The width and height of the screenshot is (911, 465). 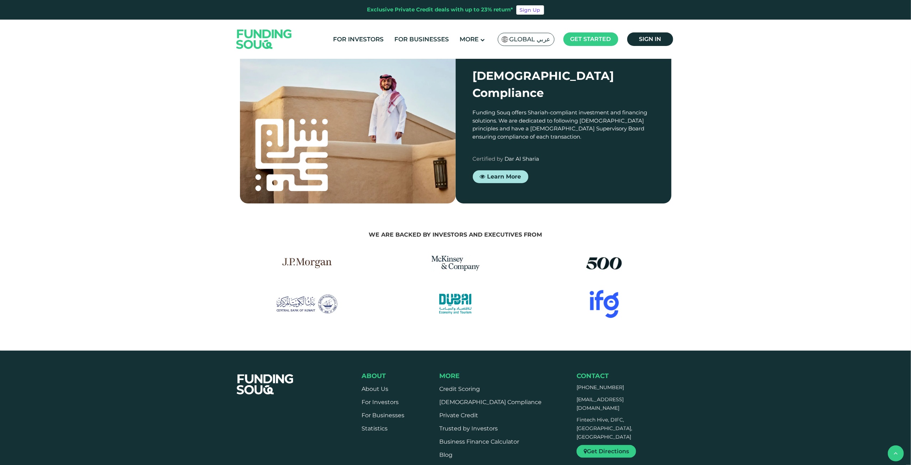 What do you see at coordinates (896, 454) in the screenshot?
I see `button: back` at bounding box center [896, 454].